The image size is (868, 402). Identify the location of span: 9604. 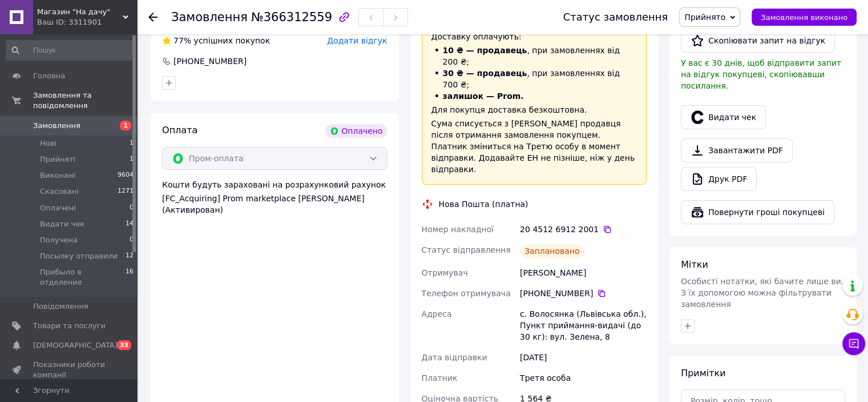
(126, 175).